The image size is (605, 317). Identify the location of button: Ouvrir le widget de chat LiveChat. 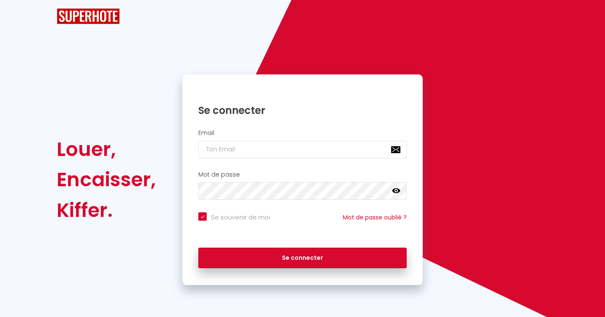
(19, 16).